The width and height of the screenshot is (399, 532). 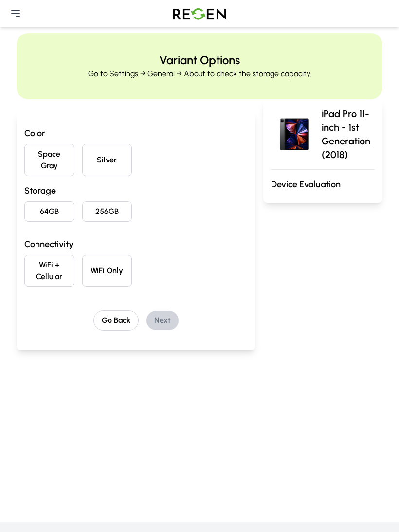 I want to click on h2: Variant Options, so click(x=200, y=60).